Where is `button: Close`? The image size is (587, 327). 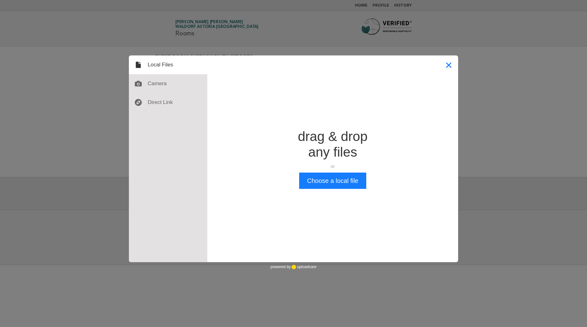 button: Close is located at coordinates (448, 65).